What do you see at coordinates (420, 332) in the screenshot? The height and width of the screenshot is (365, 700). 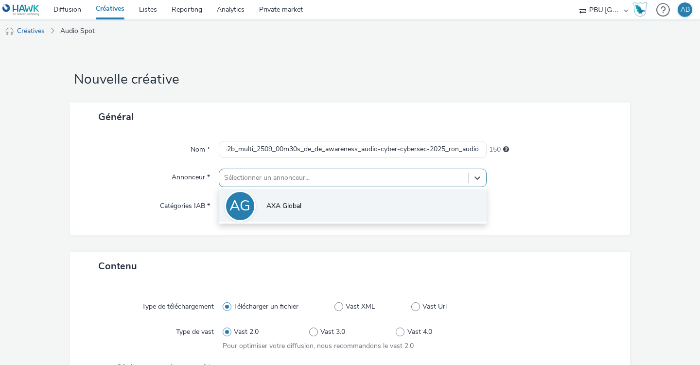 I see `span: Vast 4.0` at bounding box center [420, 332].